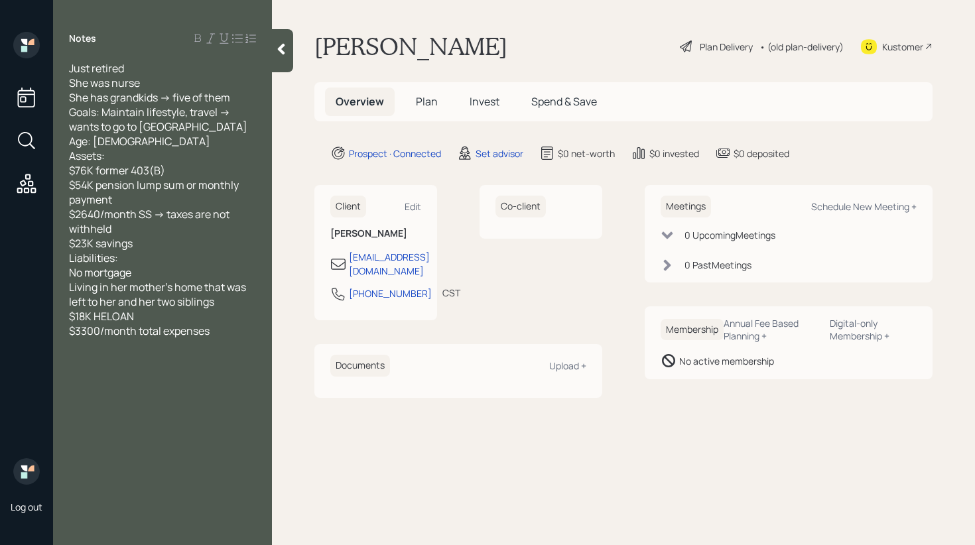  I want to click on label: Notes, so click(82, 38).